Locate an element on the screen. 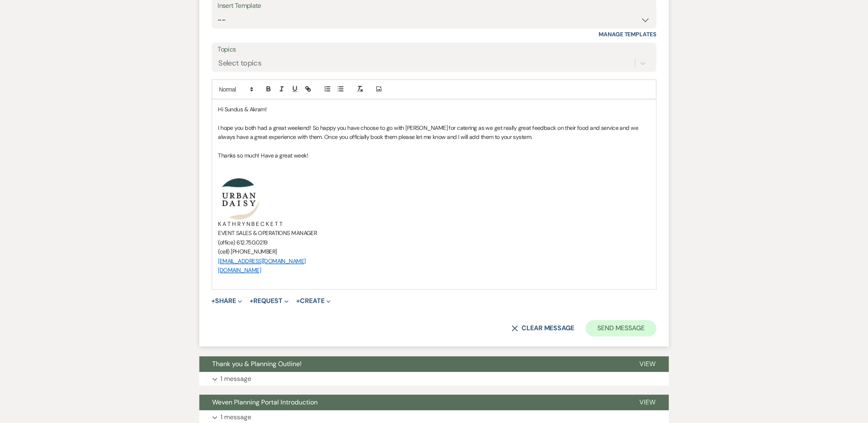 This screenshot has width=868, height=423. span: Weven Planning Portal Introduction is located at coordinates (265, 403).